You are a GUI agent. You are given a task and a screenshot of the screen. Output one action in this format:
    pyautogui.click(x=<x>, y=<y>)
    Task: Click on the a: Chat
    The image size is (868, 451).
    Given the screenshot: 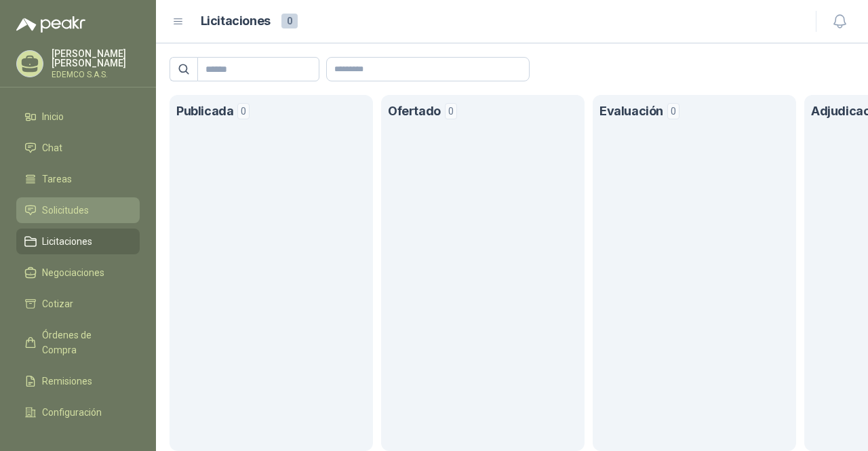 What is the action you would take?
    pyautogui.click(x=78, y=148)
    